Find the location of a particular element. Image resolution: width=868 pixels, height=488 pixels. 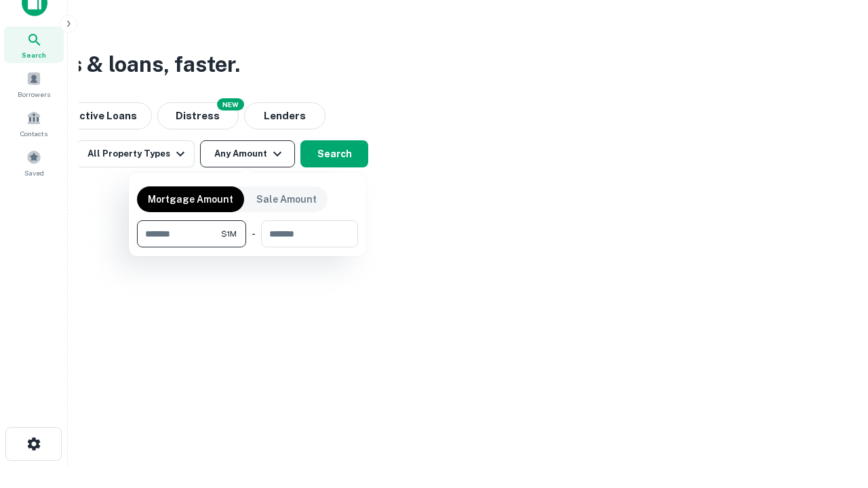

p: Sale Amount is located at coordinates (287, 200).